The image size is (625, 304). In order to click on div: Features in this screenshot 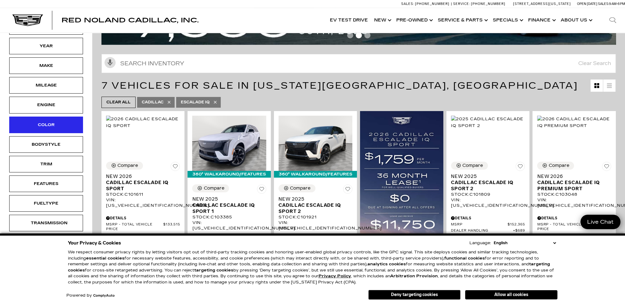, I will do `click(46, 184)`.